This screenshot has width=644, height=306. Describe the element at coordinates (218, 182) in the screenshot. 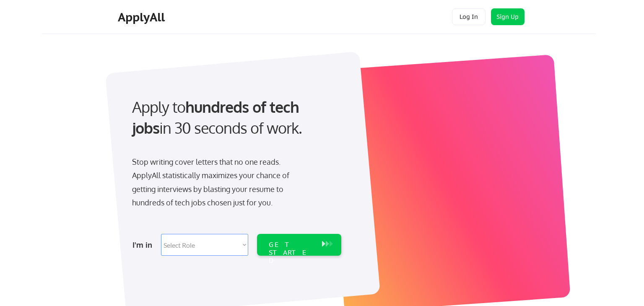

I see `div: Stop writing cover letters that no one reads. ApplyAll statistically maximizes your chance of get...` at that location.